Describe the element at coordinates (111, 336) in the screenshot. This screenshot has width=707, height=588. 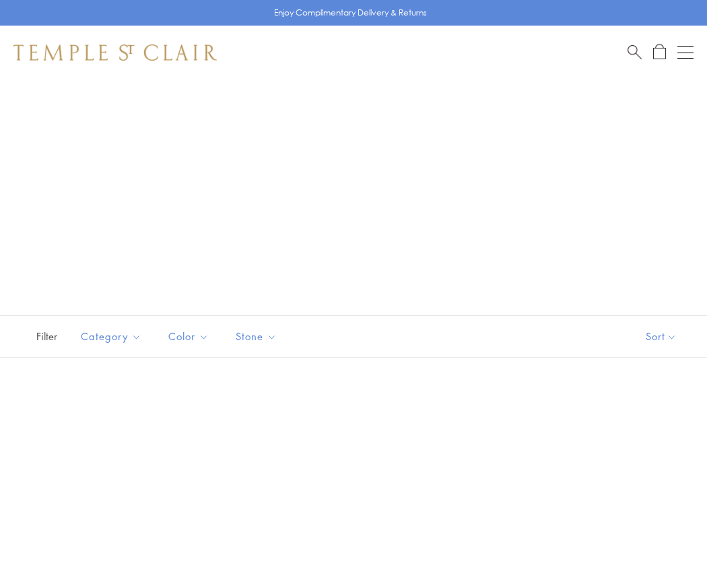
I see `button: Category` at that location.